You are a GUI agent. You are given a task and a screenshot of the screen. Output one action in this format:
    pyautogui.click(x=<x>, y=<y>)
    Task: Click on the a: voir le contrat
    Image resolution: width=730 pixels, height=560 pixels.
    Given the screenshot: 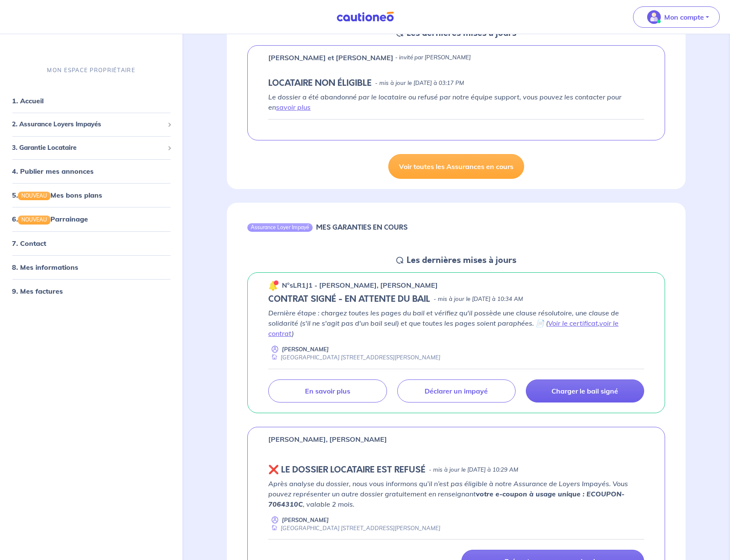 What is the action you would take?
    pyautogui.click(x=443, y=328)
    